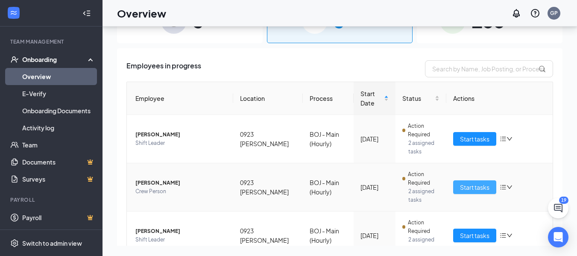  I want to click on svg: QuestionInfo, so click(535, 13).